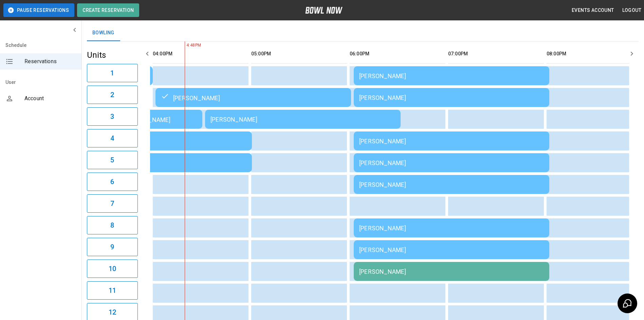 The width and height of the screenshot is (644, 320). What do you see at coordinates (50, 99) in the screenshot?
I see `span: Account` at bounding box center [50, 99].